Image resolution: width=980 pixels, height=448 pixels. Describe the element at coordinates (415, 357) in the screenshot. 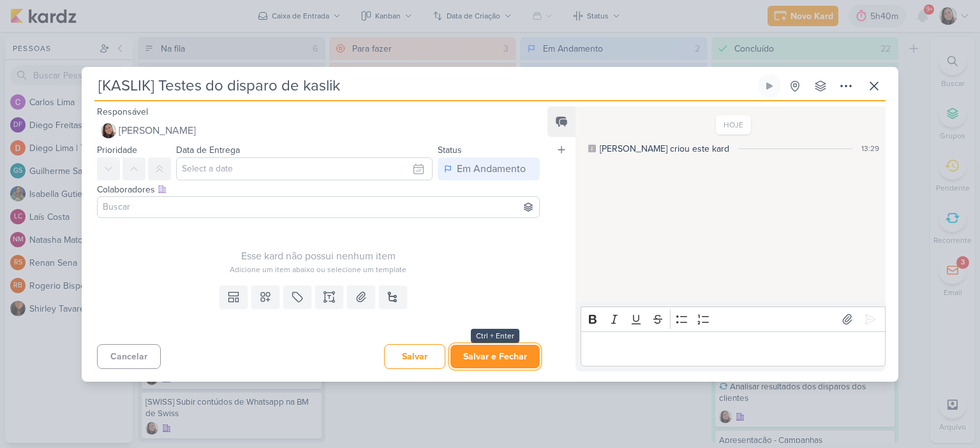

I see `button: Salvar` at that location.